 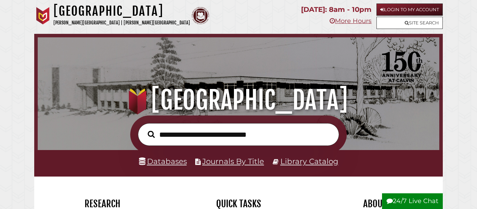 I want to click on i: Search, so click(x=151, y=135).